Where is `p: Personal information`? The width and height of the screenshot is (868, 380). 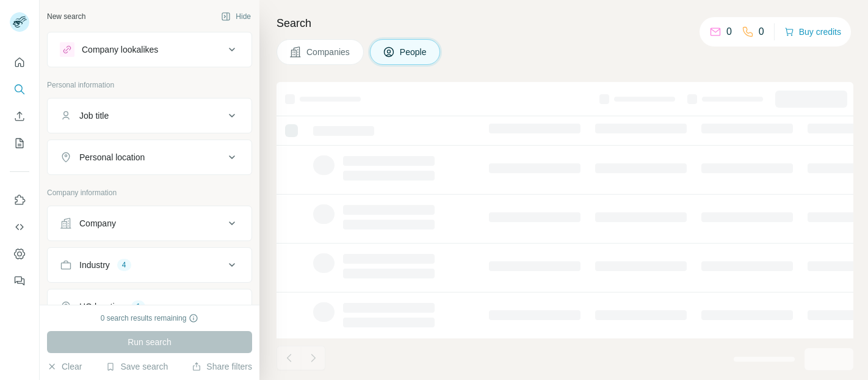 p: Personal information is located at coordinates (150, 85).